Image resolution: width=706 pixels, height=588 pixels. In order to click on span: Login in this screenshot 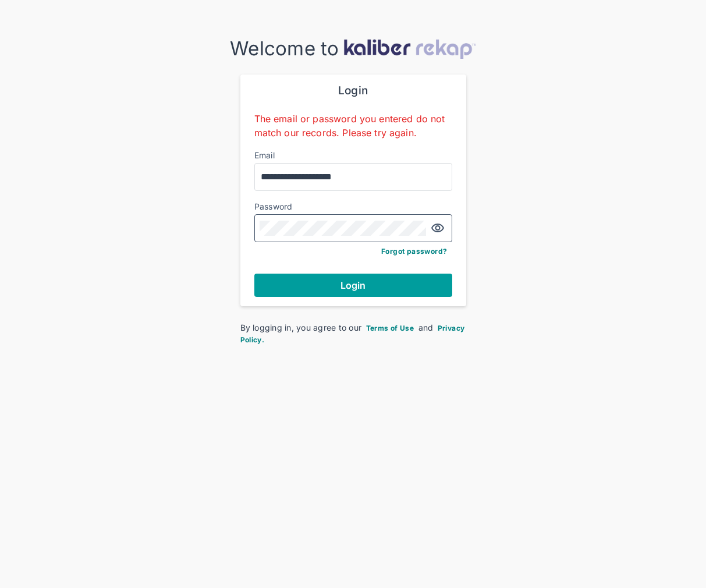, I will do `click(354, 285)`.